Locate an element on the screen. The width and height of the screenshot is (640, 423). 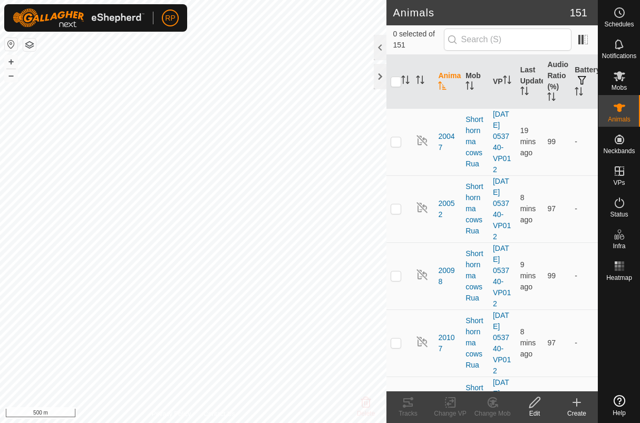
span: 2 Sep 2025 at 9:44 AM is located at coordinates (529, 141).